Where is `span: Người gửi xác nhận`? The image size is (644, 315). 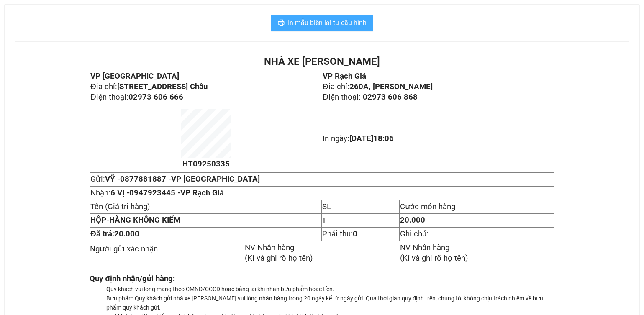
span: Người gửi xác nhận is located at coordinates (124, 249).